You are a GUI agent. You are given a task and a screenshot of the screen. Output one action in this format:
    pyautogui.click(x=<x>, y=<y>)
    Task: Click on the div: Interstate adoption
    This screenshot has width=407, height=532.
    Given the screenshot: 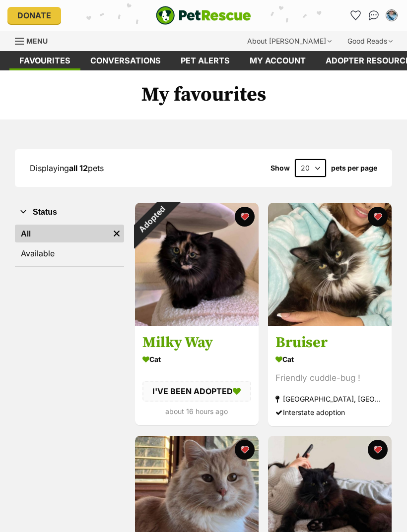 What is the action you would take?
    pyautogui.click(x=330, y=412)
    